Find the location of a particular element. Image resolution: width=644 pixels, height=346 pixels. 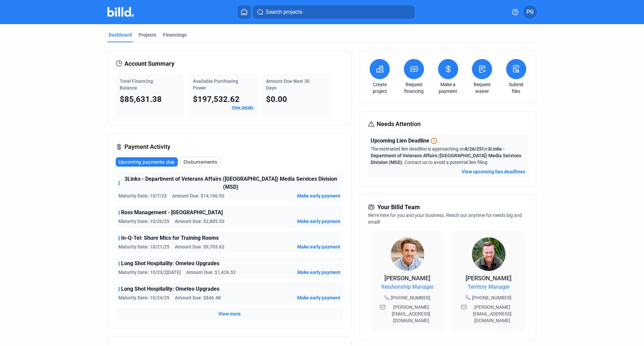

div: Projects is located at coordinates (147, 35).